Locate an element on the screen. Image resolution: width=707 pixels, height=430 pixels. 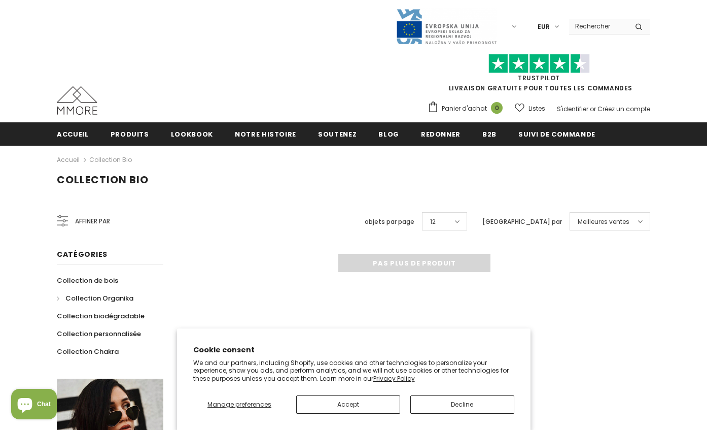
a: Collection Organika is located at coordinates (95, 298).